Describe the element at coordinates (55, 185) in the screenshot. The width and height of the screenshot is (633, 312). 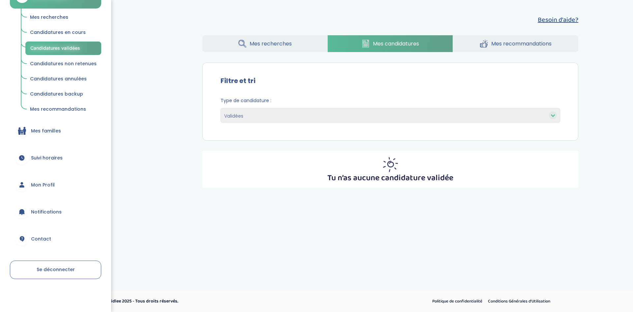
I see `a: Mon Profil` at that location.